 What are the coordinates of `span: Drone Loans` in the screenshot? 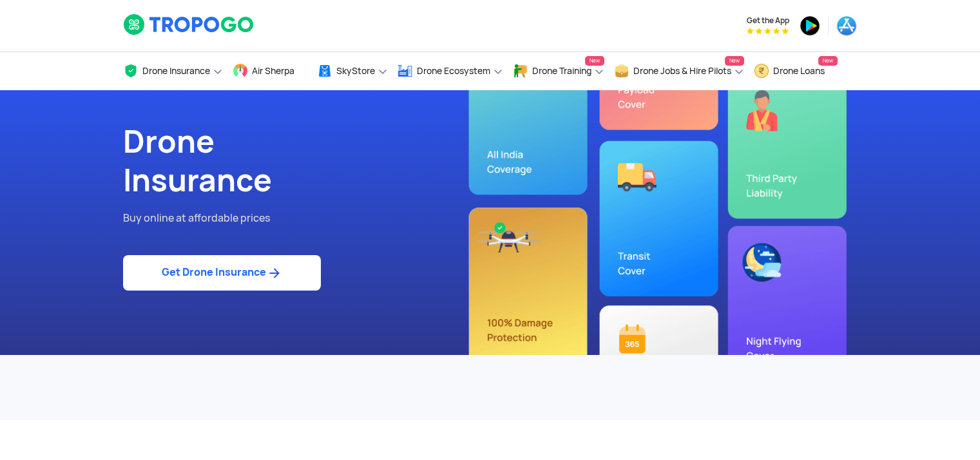 It's located at (799, 71).